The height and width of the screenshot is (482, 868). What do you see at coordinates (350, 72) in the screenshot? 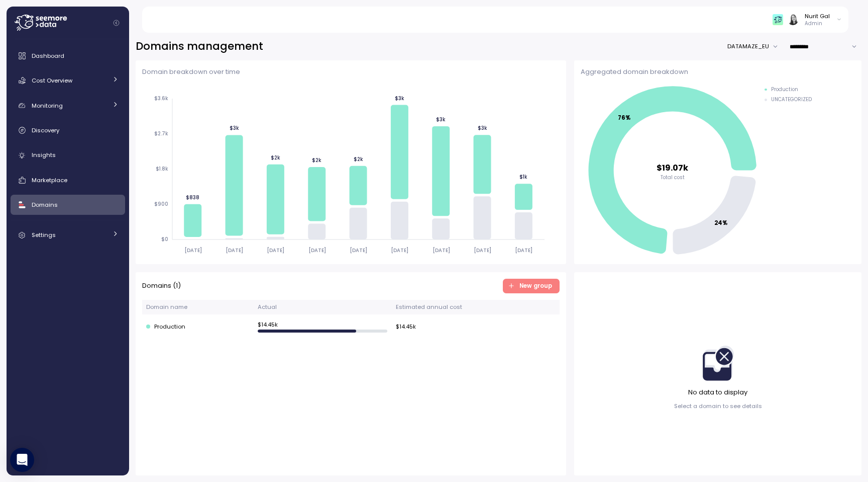
I see `p: Domain breakdown over time` at bounding box center [350, 72].